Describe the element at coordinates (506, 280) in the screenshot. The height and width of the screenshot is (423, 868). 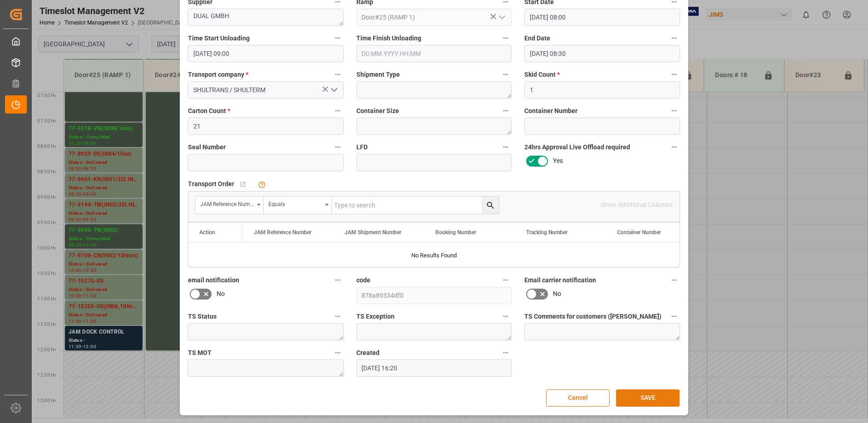
I see `button: code` at that location.